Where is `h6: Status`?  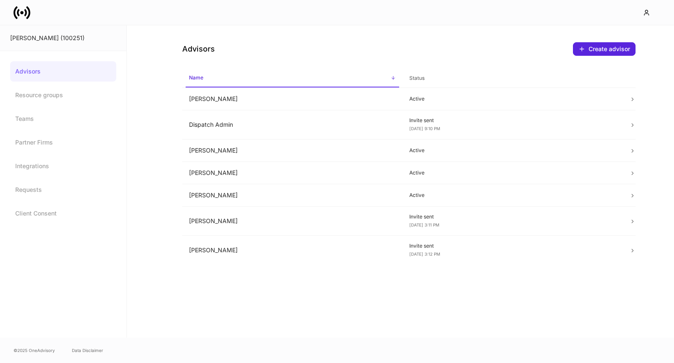 h6: Status is located at coordinates (417, 78).